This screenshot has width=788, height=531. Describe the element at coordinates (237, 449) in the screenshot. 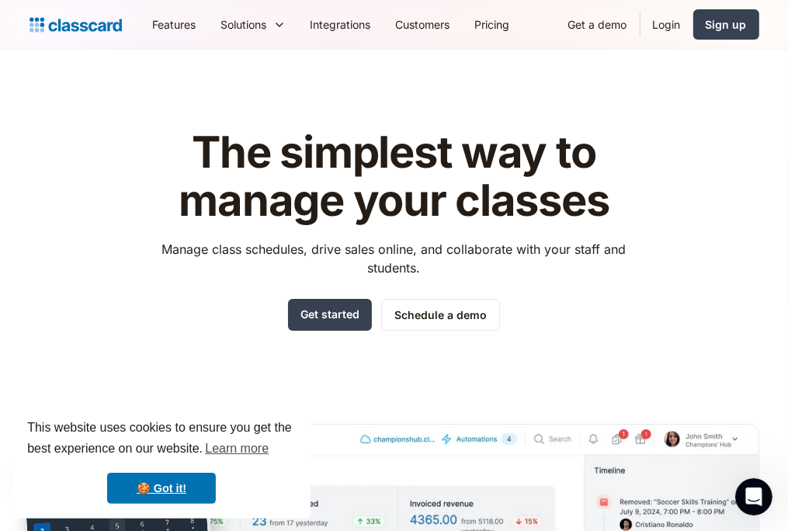

I see `a: learn more about cookies` at that location.